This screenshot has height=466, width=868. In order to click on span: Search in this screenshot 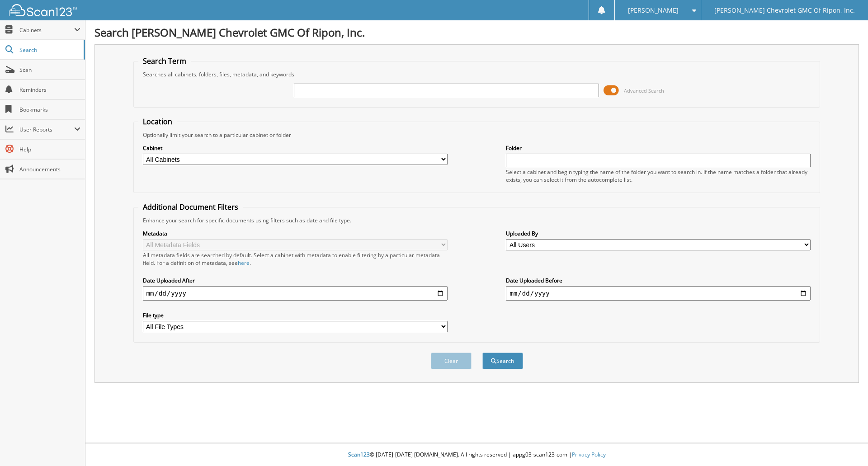, I will do `click(49, 50)`.